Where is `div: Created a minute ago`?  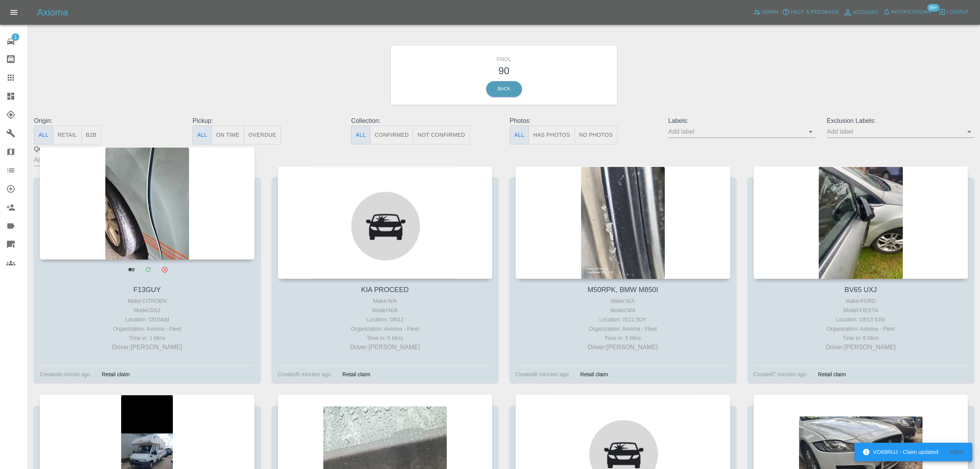 div: Created a minute ago is located at coordinates (65, 374).